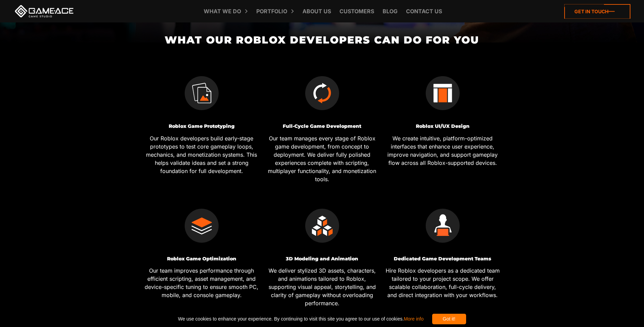 The height and width of the screenshot is (327, 644). What do you see at coordinates (201, 259) in the screenshot?
I see `h3: Roblox Game Optimization` at bounding box center [201, 259].